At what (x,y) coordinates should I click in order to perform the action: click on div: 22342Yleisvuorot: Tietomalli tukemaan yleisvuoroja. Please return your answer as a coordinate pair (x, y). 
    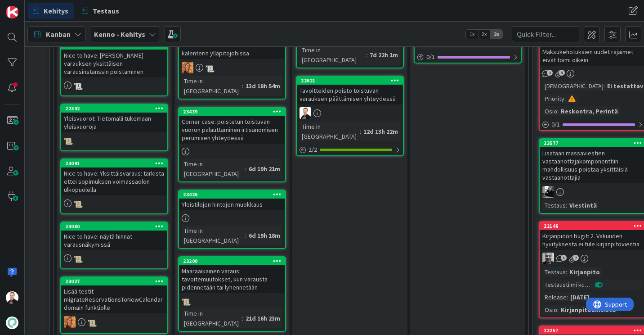
    Looking at the image, I should click on (114, 118).